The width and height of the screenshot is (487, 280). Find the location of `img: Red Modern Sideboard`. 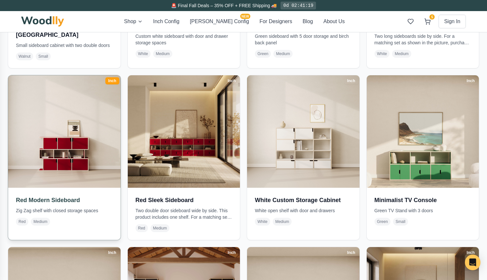

img: Red Modern Sideboard is located at coordinates (64, 131).